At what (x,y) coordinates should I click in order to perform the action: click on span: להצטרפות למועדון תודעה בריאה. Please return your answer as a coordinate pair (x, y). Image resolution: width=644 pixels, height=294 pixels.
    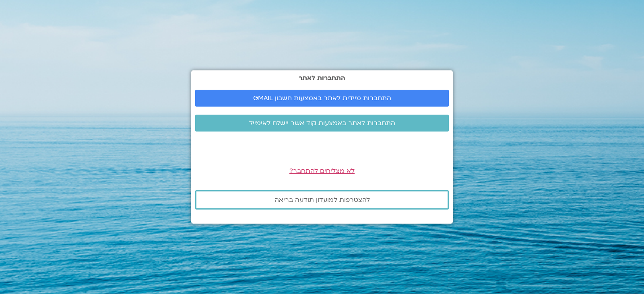
    Looking at the image, I should click on (322, 200).